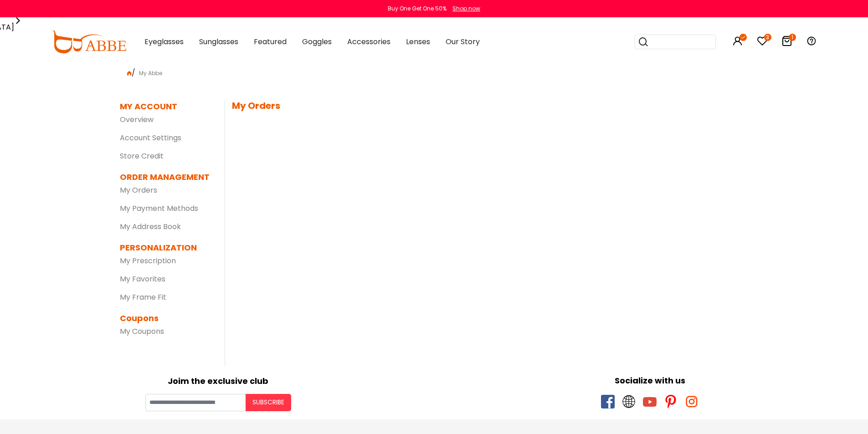 This screenshot has height=434, width=868. What do you see at coordinates (138, 190) in the screenshot?
I see `a: My Orders` at bounding box center [138, 190].